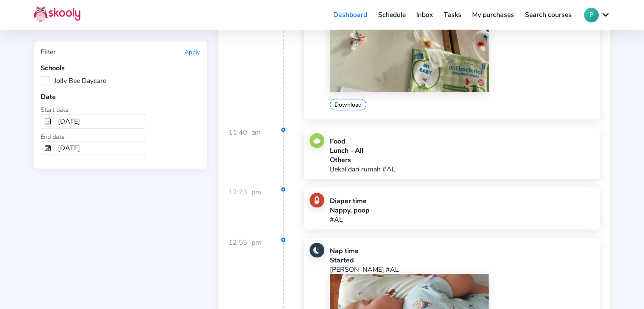 Image resolution: width=644 pixels, height=309 pixels. I want to click on img: Skooly, so click(57, 13).